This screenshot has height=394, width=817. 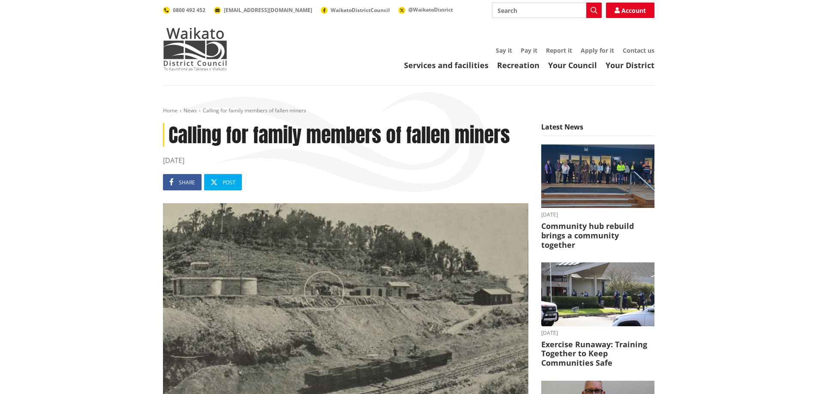 What do you see at coordinates (446, 65) in the screenshot?
I see `a: Services and facilities` at bounding box center [446, 65].